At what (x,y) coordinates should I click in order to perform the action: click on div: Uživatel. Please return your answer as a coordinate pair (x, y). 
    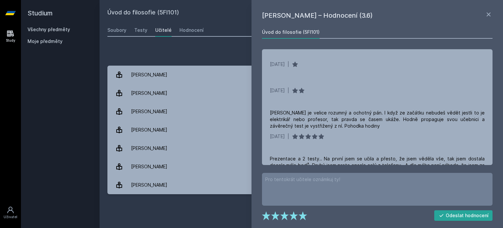
    Looking at the image, I should click on (10, 217).